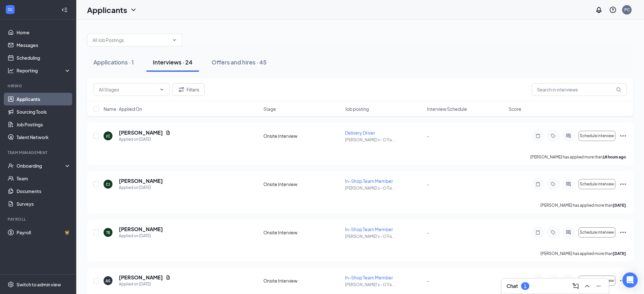 The width and height of the screenshot is (644, 294). What do you see at coordinates (11, 284) in the screenshot?
I see `svg: Settings` at bounding box center [11, 284].